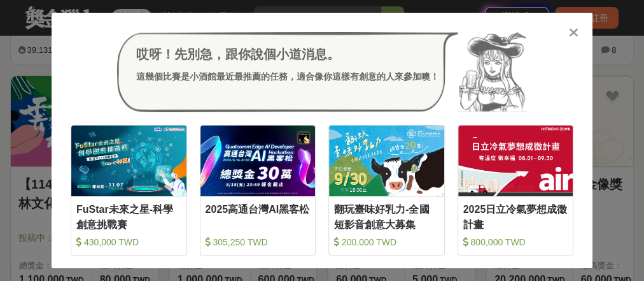 The width and height of the screenshot is (644, 281). Describe the element at coordinates (258, 216) in the screenshot. I see `div: 2025高通台灣AI黑客松` at that location.